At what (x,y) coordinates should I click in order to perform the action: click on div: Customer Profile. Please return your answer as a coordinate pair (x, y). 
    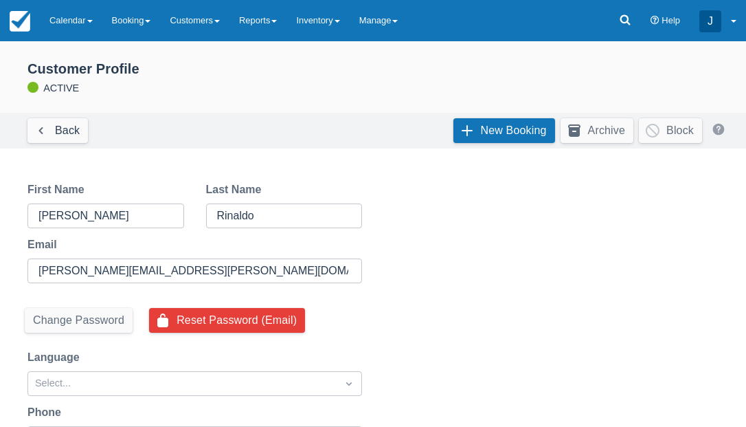
    Looking at the image, I should click on (381, 69).